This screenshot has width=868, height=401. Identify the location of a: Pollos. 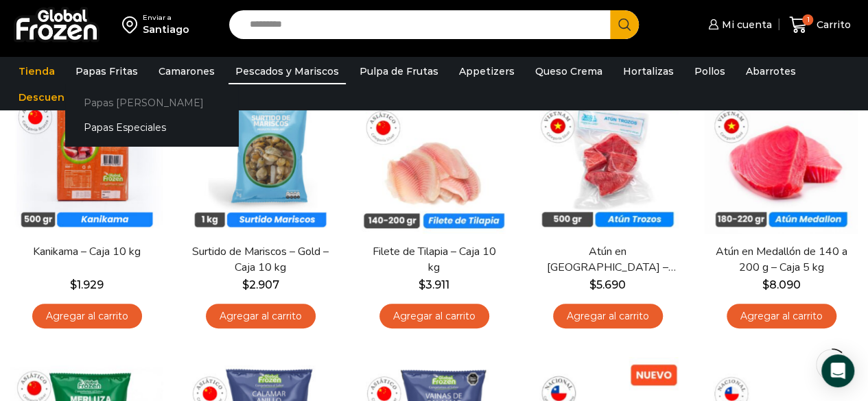
(709, 71).